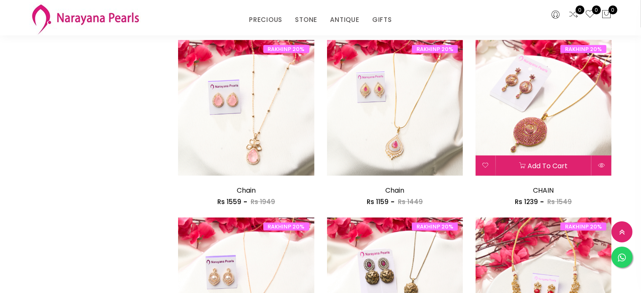 Image resolution: width=641 pixels, height=293 pixels. I want to click on span: Rs 1559, so click(229, 202).